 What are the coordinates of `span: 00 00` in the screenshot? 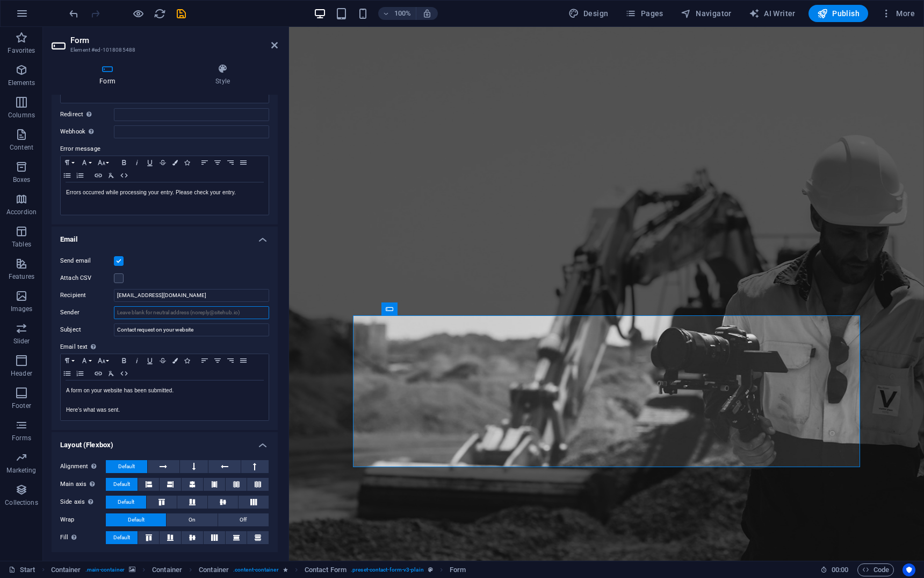 It's located at (840, 570).